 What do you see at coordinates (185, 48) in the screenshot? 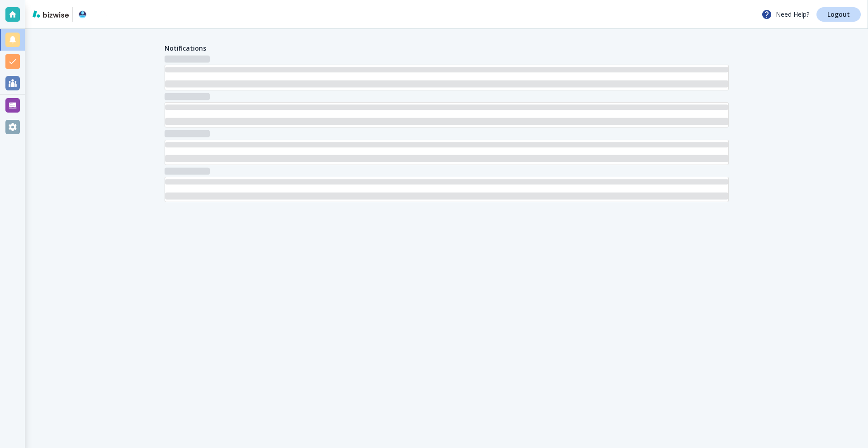
I see `h4: Notifications` at bounding box center [185, 48].